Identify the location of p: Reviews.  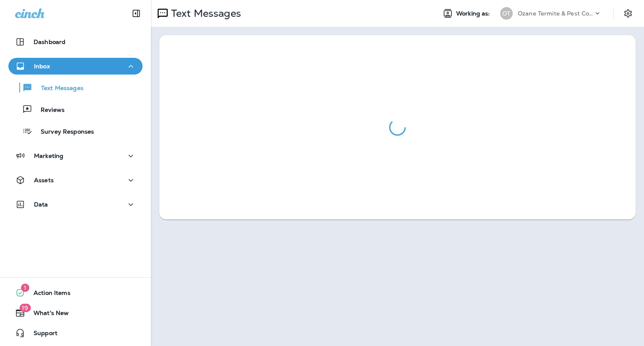
(48, 110).